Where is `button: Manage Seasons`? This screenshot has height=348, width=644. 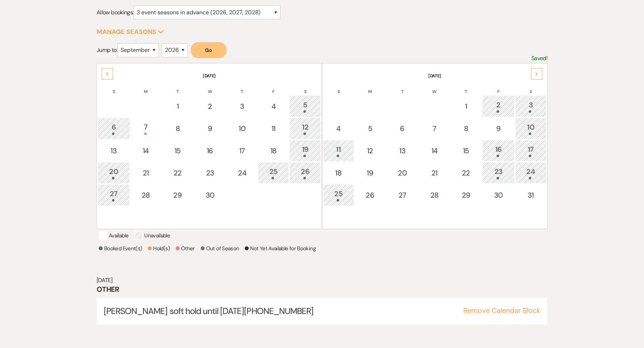 button: Manage Seasons is located at coordinates (130, 32).